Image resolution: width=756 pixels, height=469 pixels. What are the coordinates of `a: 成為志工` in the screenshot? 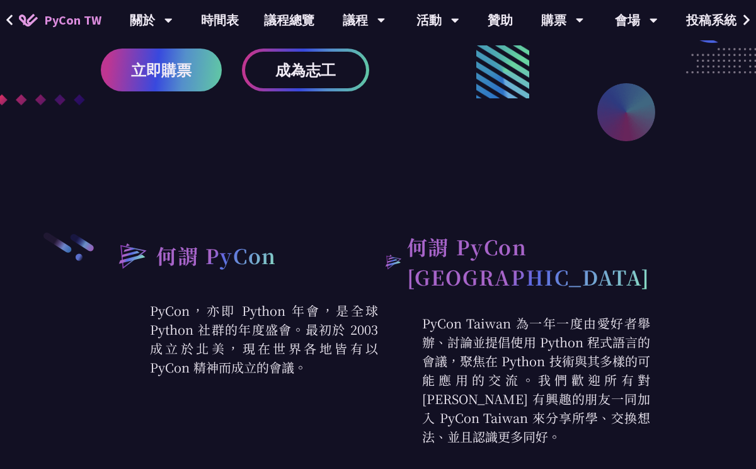 It's located at (305, 70).